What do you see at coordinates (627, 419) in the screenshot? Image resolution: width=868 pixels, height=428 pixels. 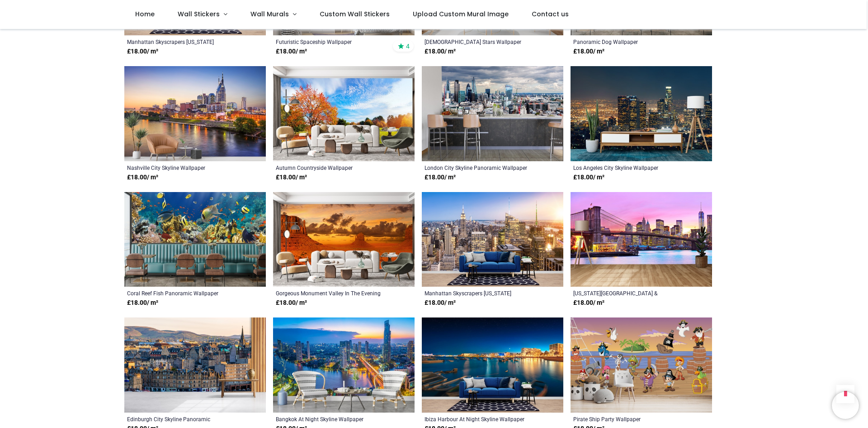 I see `a: Pirate Ship Party Wallpaper` at bounding box center [627, 419].